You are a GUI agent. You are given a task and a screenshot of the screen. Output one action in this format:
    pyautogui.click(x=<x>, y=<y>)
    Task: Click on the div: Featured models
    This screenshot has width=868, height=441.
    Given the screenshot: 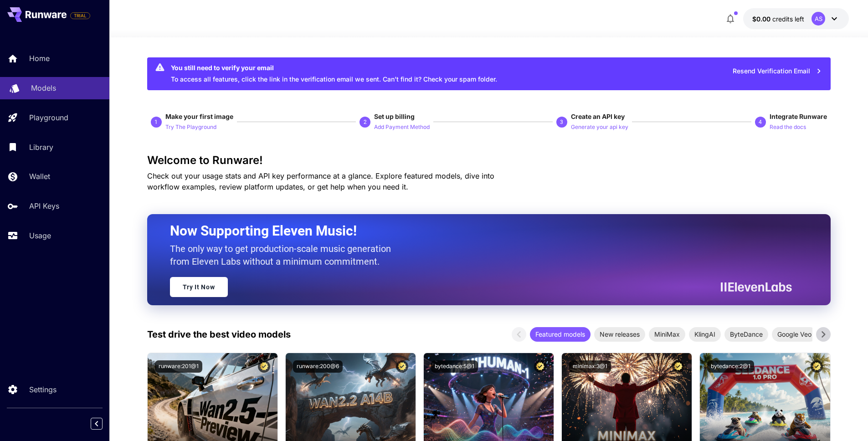 What is the action you would take?
    pyautogui.click(x=560, y=335)
    